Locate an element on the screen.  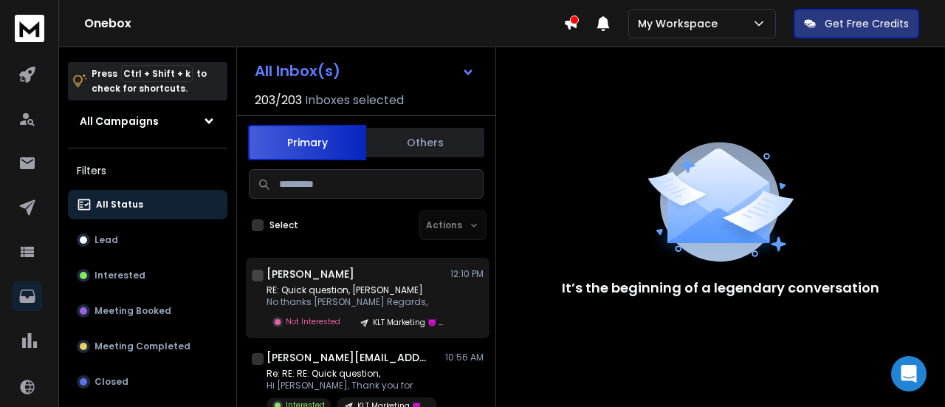
h3: Filters is located at coordinates (148, 171).